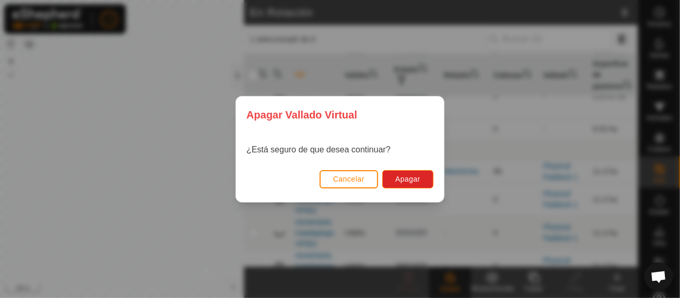  I want to click on span: Apagar, so click(408, 179).